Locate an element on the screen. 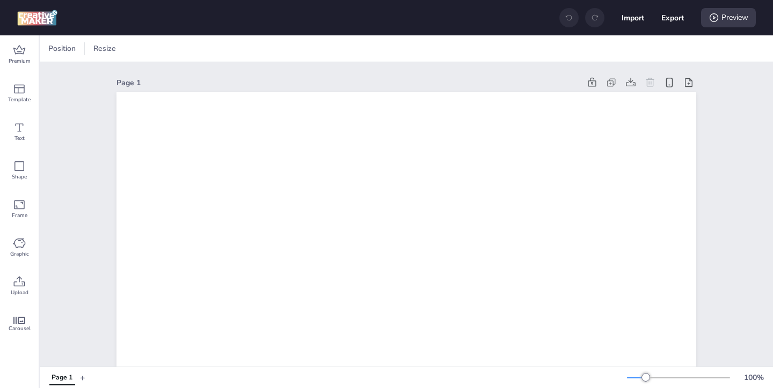 This screenshot has width=773, height=388. span: Text is located at coordinates (19, 138).